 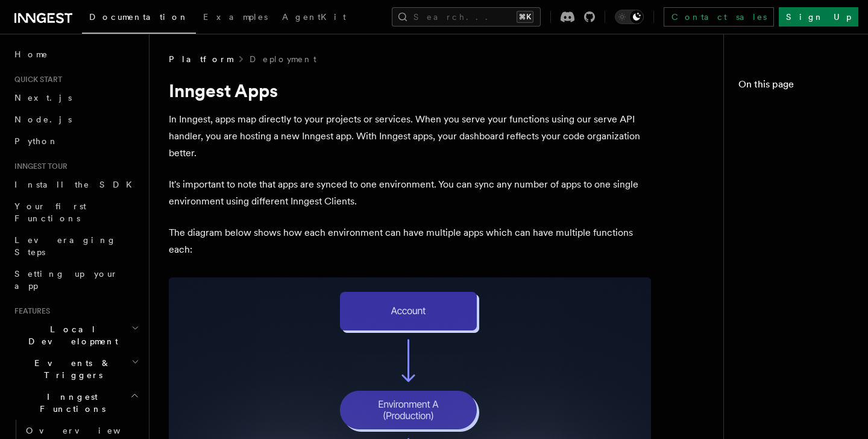 What do you see at coordinates (410, 193) in the screenshot?
I see `p: It's important to note that apps are synced to one environment. You can sync any number of apps t...` at bounding box center [410, 193].